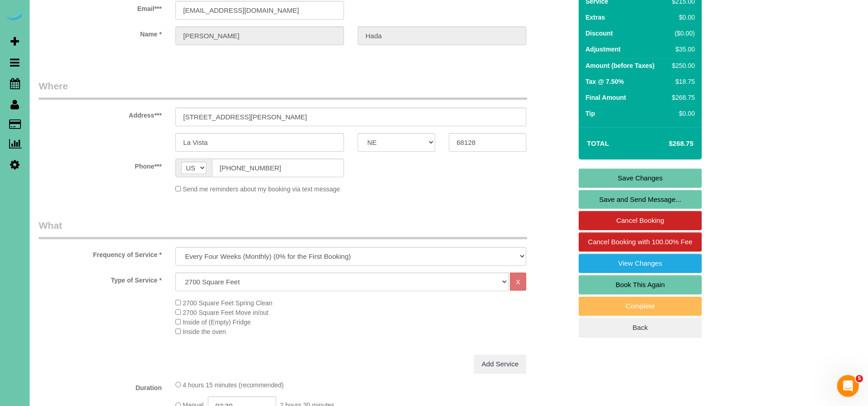  I want to click on div: $35.00, so click(682, 49).